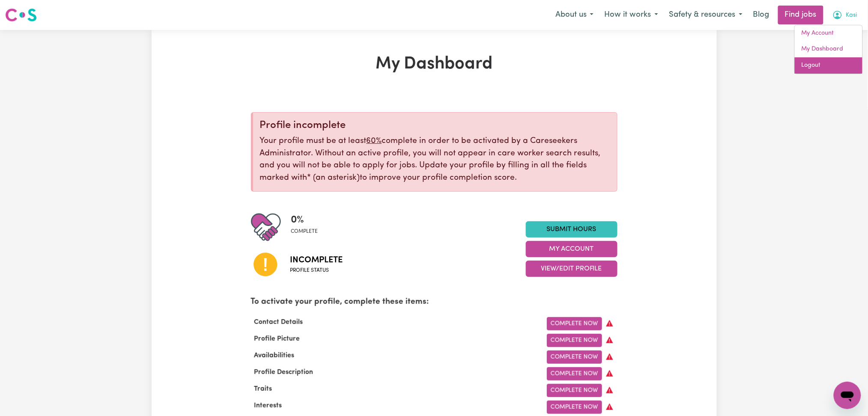 The width and height of the screenshot is (868, 416). What do you see at coordinates (631, 15) in the screenshot?
I see `button: How it works` at bounding box center [631, 15].